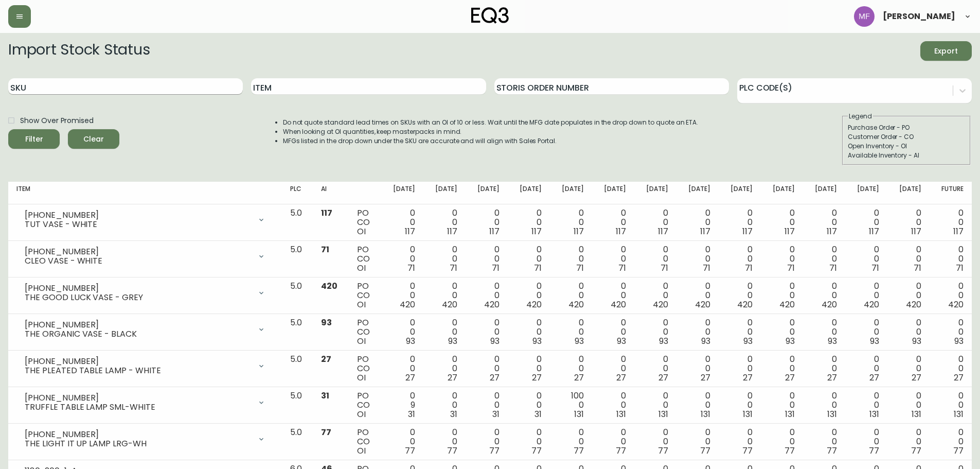 The height and width of the screenshot is (469, 980). I want to click on li: When looking at OI quantities, keep masterpacks in mind., so click(491, 132).